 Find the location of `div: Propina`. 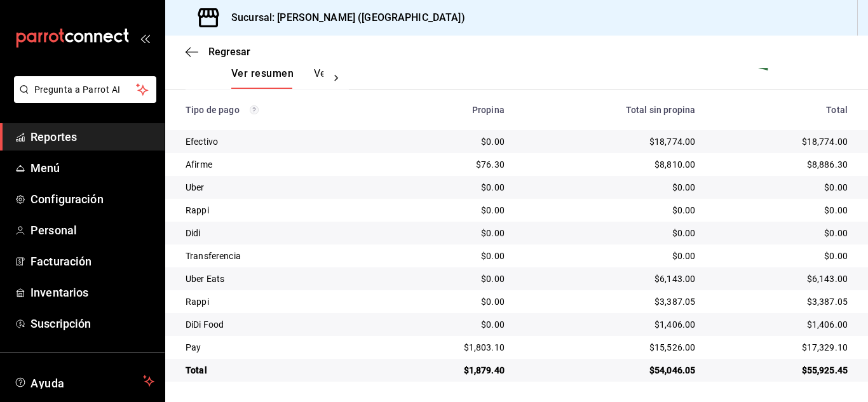

div: Propina is located at coordinates (449, 110).